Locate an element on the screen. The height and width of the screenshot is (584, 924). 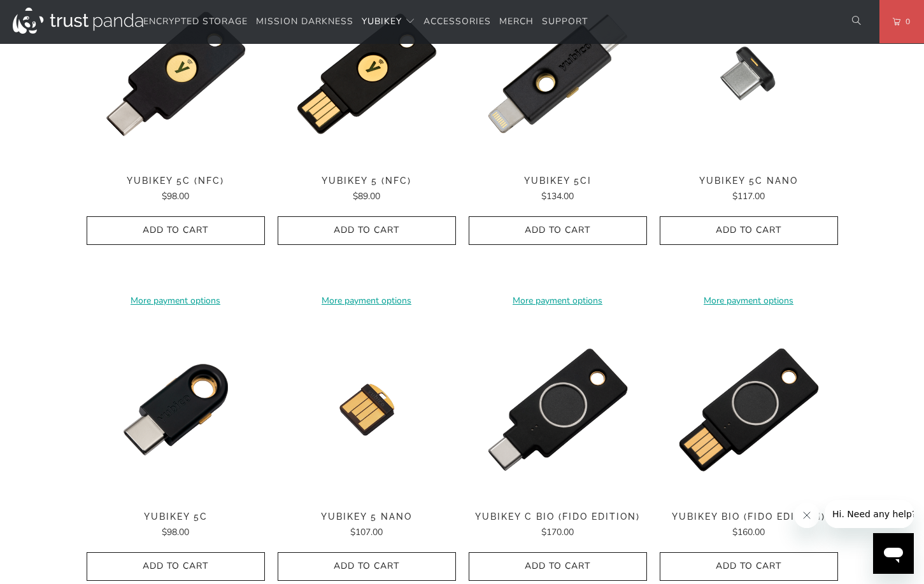
nav: Translation missing: en.navigation.header.main_nav is located at coordinates (365, 21).